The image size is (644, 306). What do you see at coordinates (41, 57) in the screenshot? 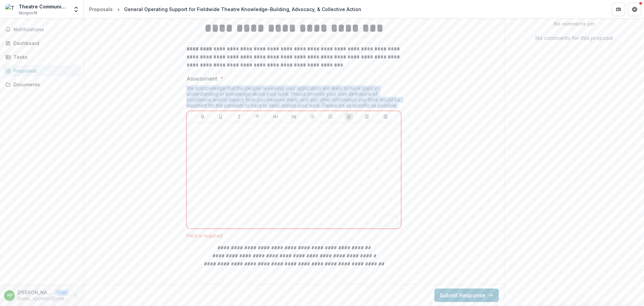
I see `a: Tasks` at bounding box center [41, 57].